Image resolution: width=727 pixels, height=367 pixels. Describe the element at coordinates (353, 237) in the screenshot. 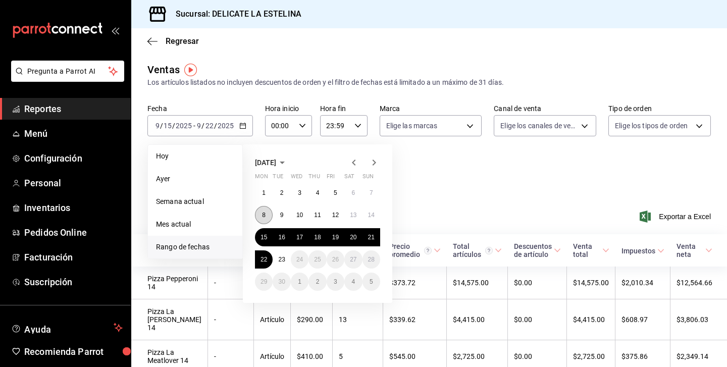

I see `button: September 20, 2025` at that location.